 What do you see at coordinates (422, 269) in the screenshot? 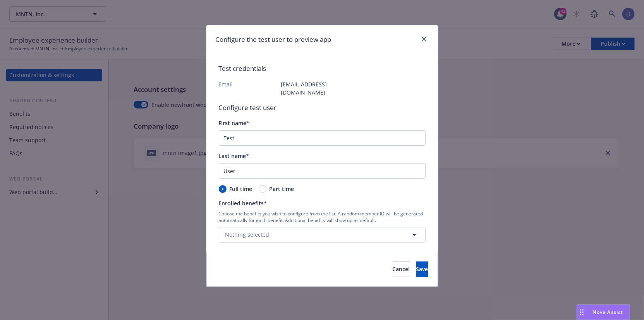
I see `button: Save` at bounding box center [422, 269].